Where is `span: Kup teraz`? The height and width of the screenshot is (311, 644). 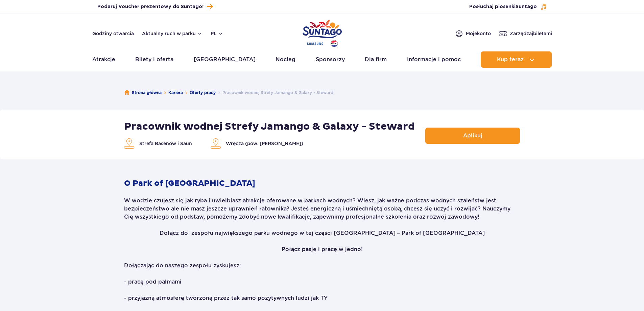
span: Kup teraz is located at coordinates (510, 60).